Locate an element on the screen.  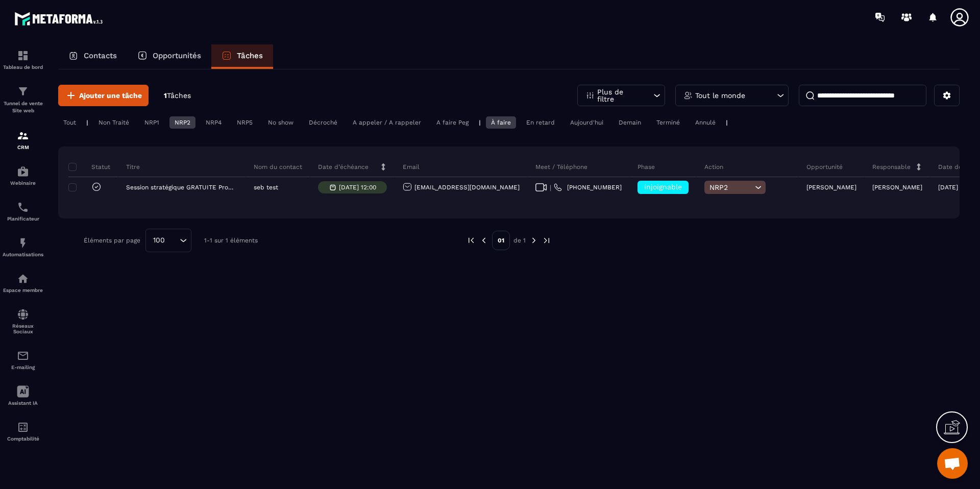
div: Tout is located at coordinates (70, 123).